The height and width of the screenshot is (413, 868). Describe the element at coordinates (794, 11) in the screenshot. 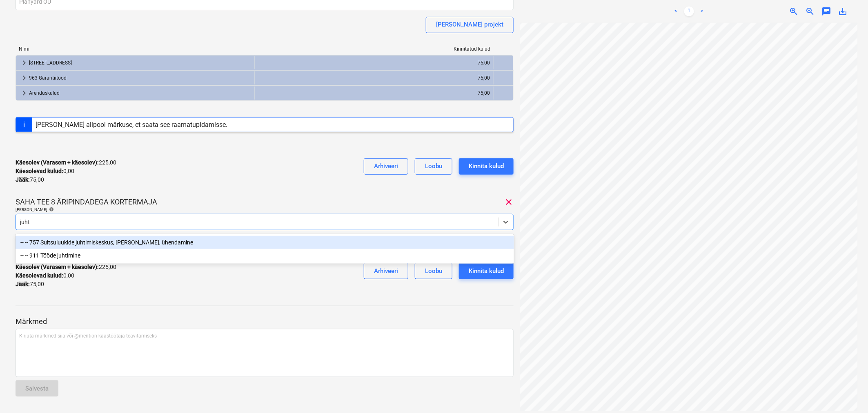

I see `span: zoom_in` at that location.